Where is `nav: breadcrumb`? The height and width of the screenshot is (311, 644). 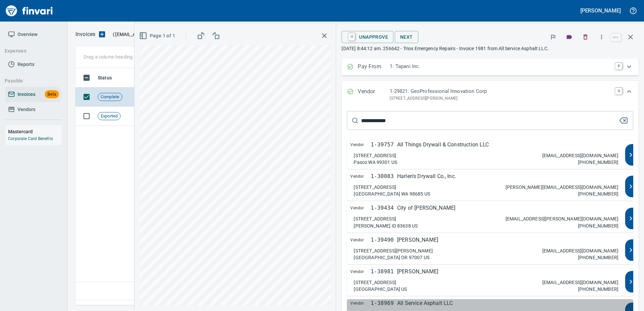 nav: breadcrumb is located at coordinates (85, 34).